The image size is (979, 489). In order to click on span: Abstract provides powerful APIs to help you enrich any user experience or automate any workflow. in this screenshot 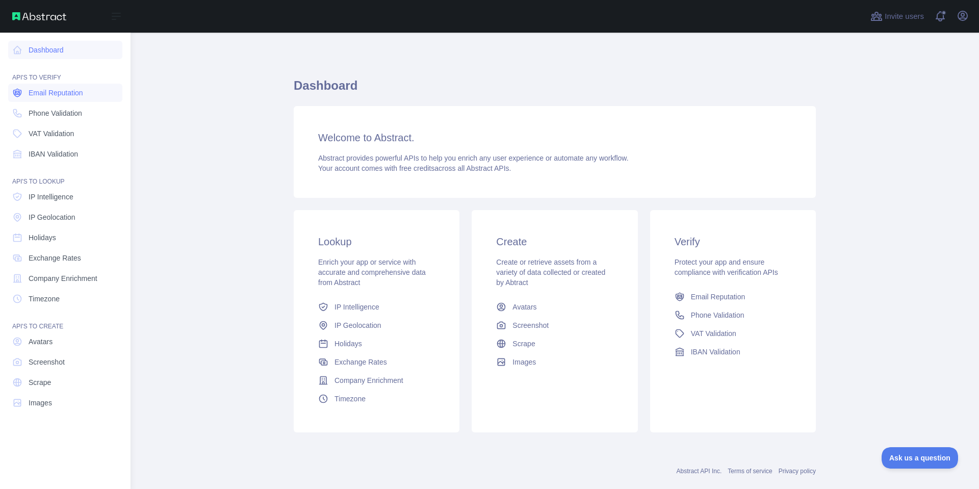, I will do `click(473, 158)`.